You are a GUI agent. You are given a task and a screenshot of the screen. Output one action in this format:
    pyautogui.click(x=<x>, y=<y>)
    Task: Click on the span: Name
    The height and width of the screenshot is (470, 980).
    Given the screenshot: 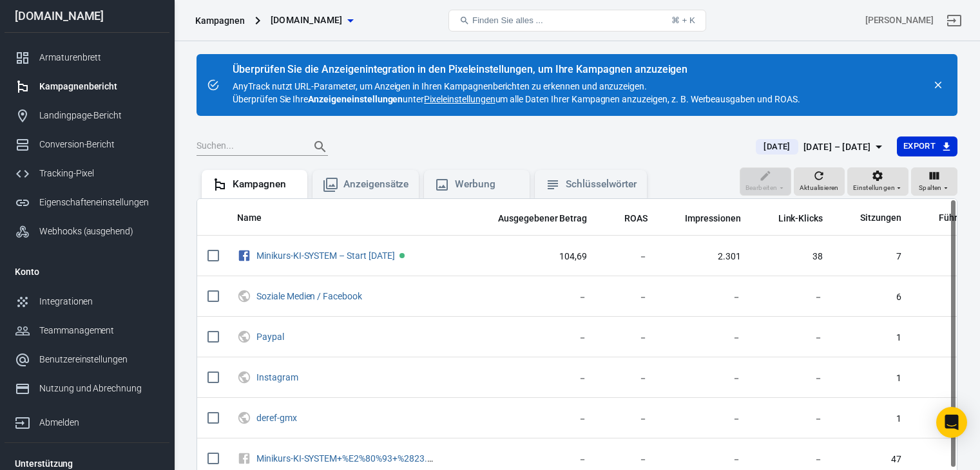 What is the action you would take?
    pyautogui.click(x=258, y=218)
    